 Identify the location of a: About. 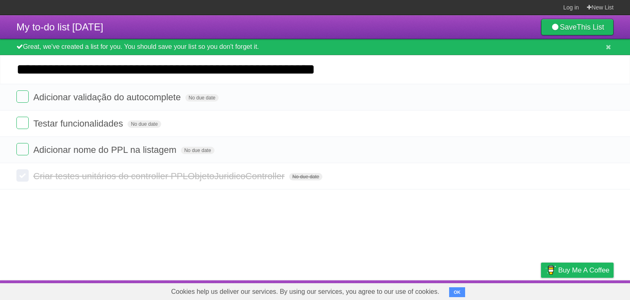
(441, 290).